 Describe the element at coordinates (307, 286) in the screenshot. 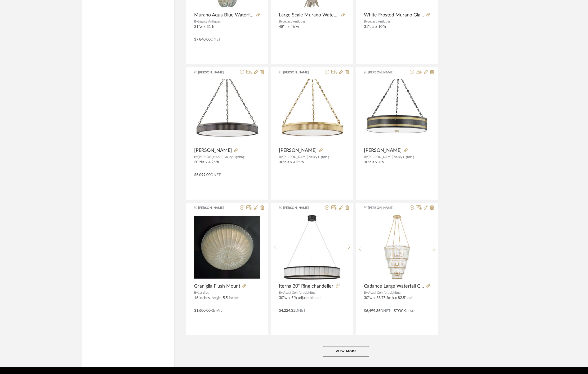

I see `span: Iterna 30" Ring chandelier` at that location.